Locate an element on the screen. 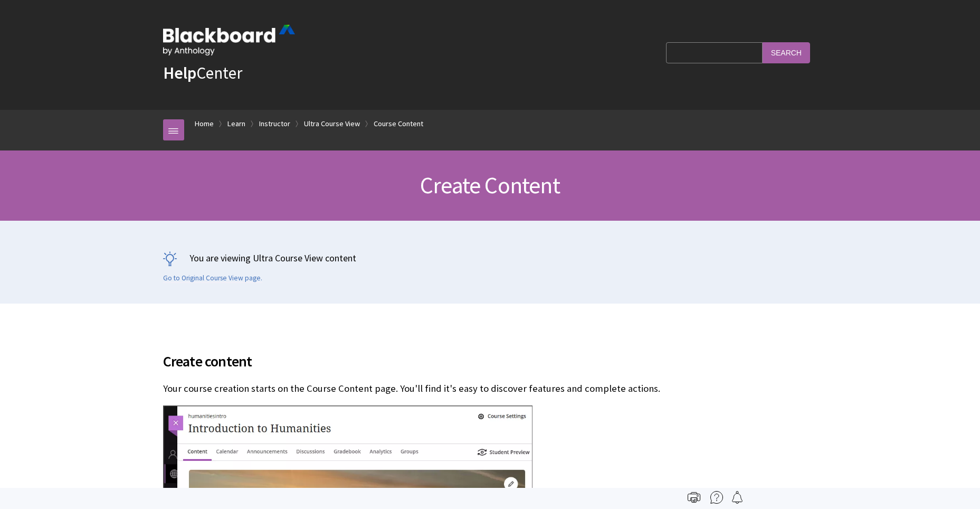 The height and width of the screenshot is (509, 980). img: Blackboard by Anthology is located at coordinates (229, 40).